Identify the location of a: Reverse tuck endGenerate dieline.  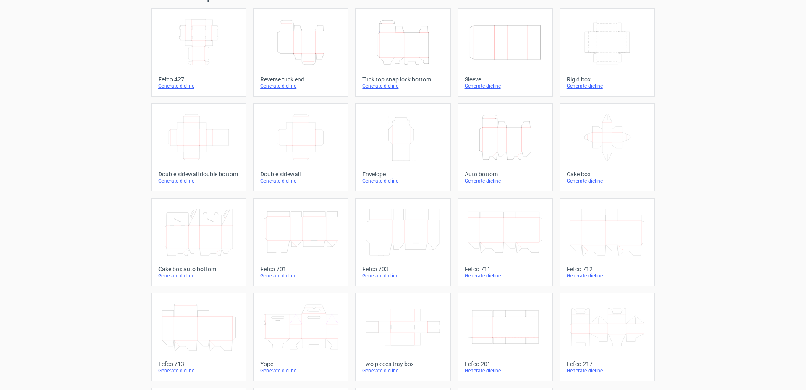
(301, 52).